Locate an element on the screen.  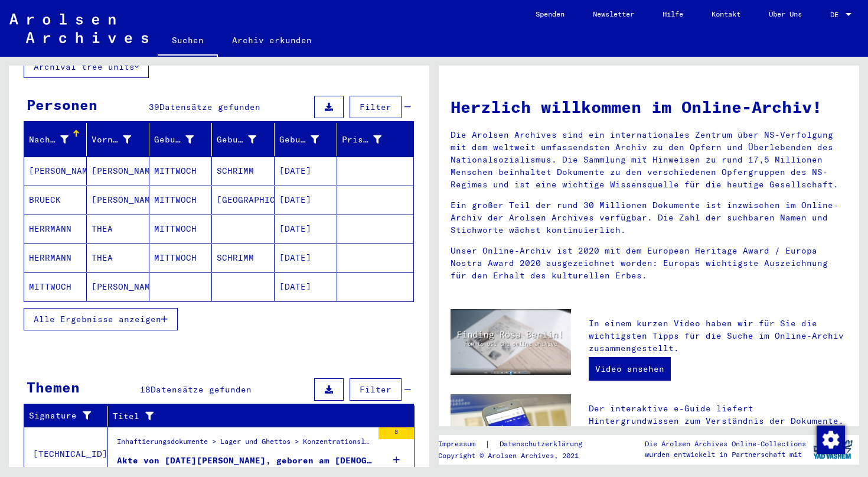
mat-header-cell: Geburtsdatum is located at coordinates (306, 139).